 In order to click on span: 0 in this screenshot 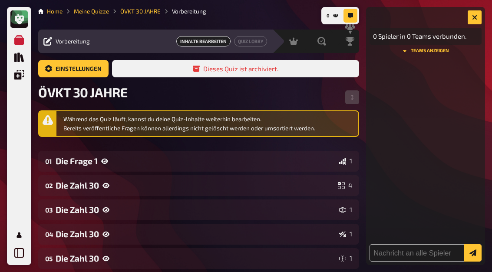, I will do `click(328, 16)`.